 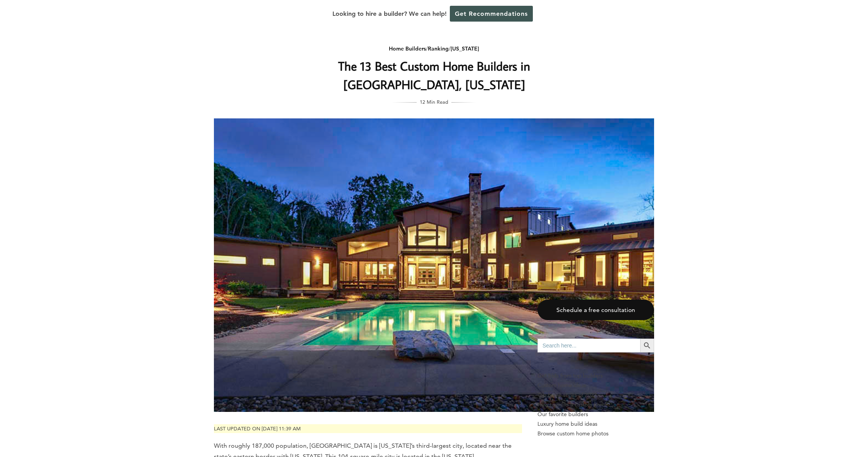 What do you see at coordinates (434, 102) in the screenshot?
I see `span: 12 Min Read` at bounding box center [434, 102].